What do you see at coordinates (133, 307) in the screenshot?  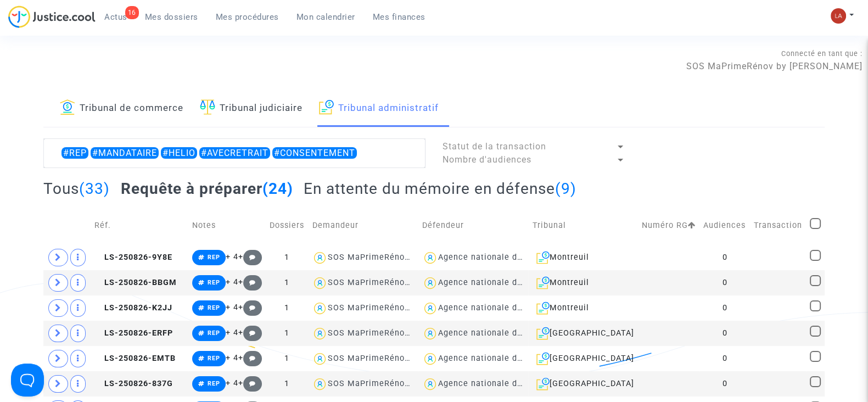 I see `span: LS-250826-K2JJ` at bounding box center [133, 307].